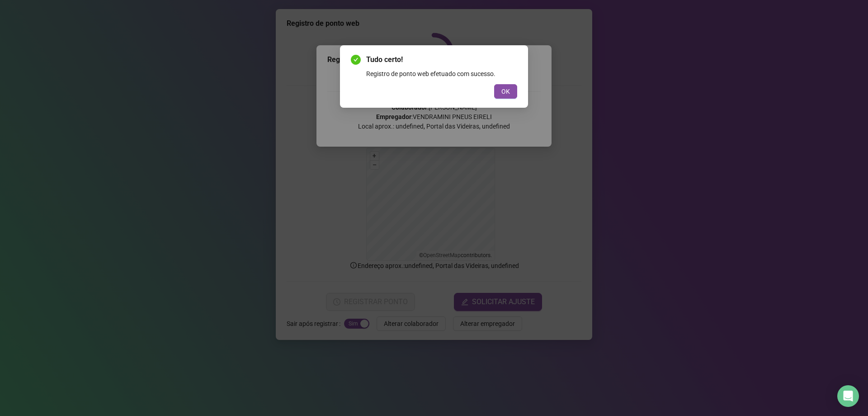 The image size is (868, 416). Describe the element at coordinates (505, 91) in the screenshot. I see `span: OK` at that location.